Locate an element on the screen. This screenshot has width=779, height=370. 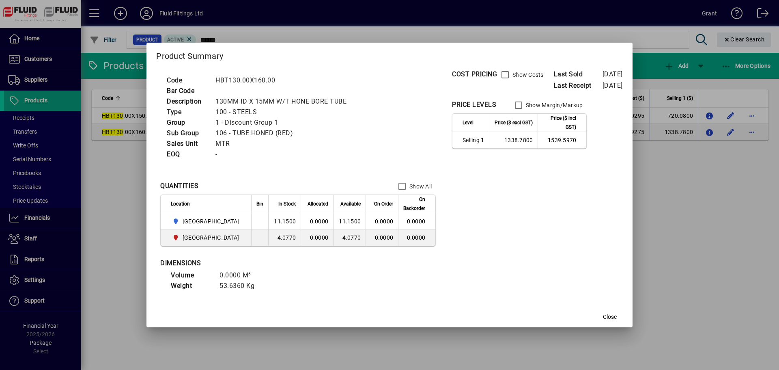
span: AUCKLAND is located at coordinates (207, 221).